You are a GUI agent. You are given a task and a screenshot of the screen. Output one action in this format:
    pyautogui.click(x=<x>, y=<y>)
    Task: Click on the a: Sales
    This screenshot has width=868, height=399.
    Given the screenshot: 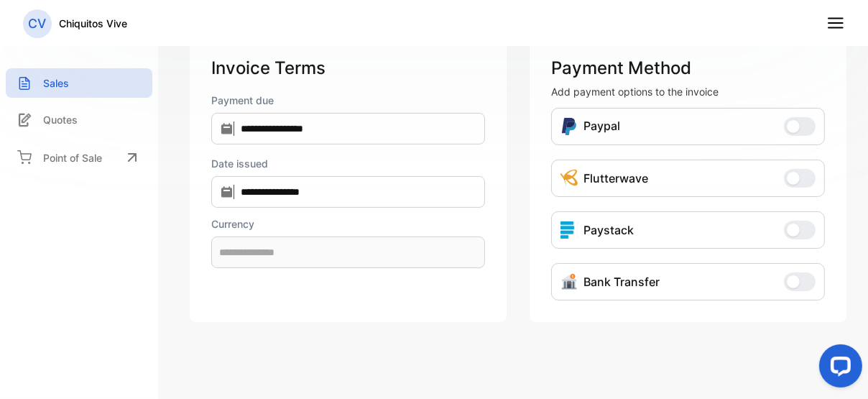 What is the action you would take?
    pyautogui.click(x=79, y=83)
    